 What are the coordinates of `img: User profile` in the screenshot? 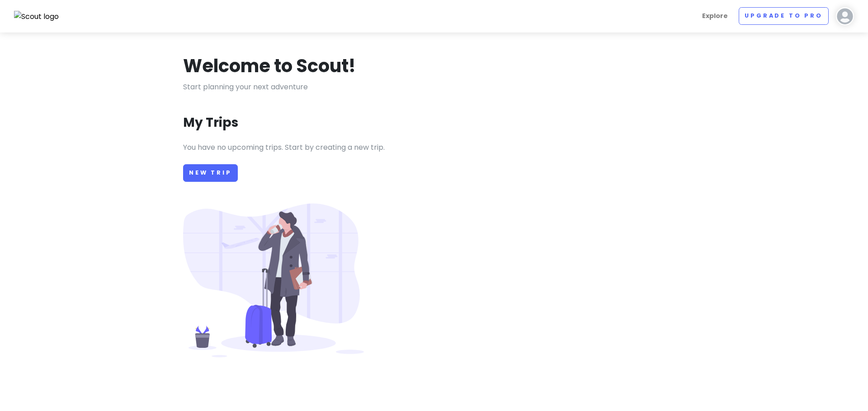 It's located at (845, 16).